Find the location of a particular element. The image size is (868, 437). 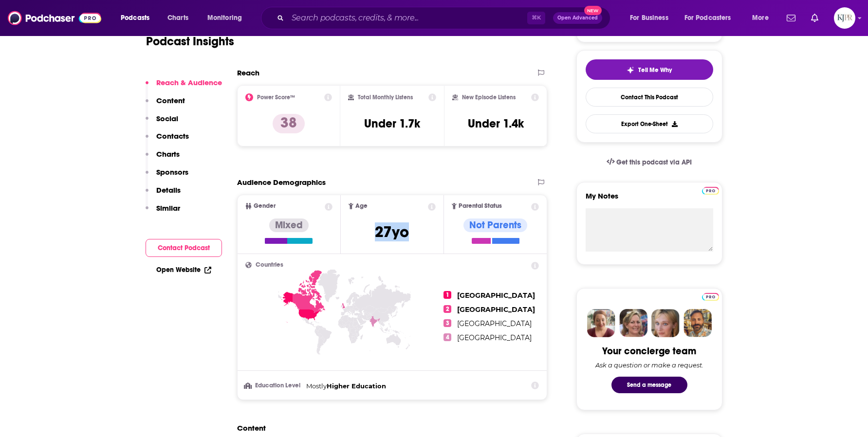

button: Export One-Sheet is located at coordinates (649, 123).